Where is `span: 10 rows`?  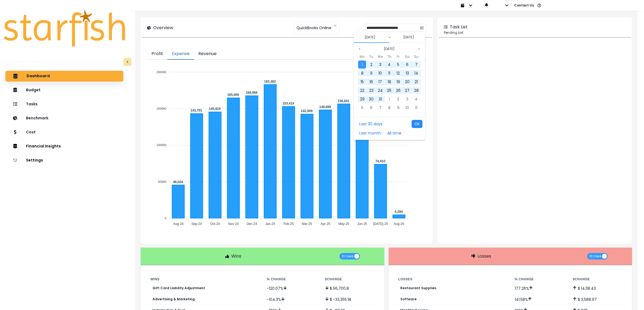 span: 10 rows is located at coordinates (595, 256).